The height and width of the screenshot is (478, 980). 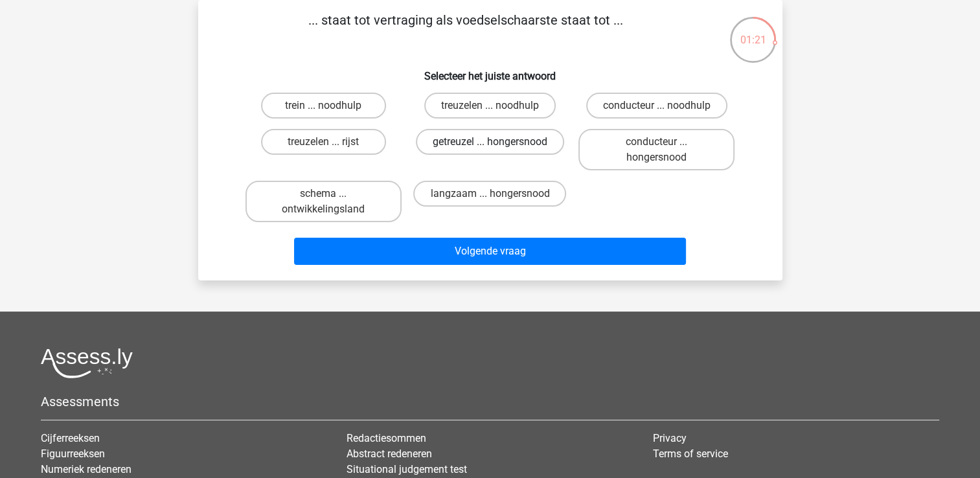 What do you see at coordinates (86, 469) in the screenshot?
I see `a: Numeriek redeneren` at bounding box center [86, 469].